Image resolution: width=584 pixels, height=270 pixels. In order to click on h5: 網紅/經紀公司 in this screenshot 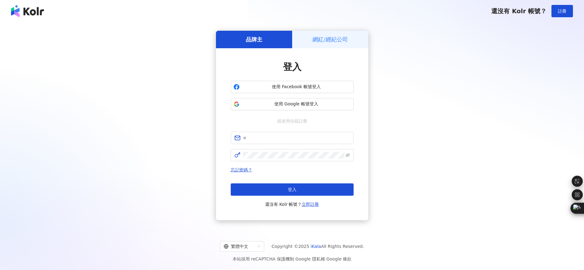, I will do `click(330, 39)`.